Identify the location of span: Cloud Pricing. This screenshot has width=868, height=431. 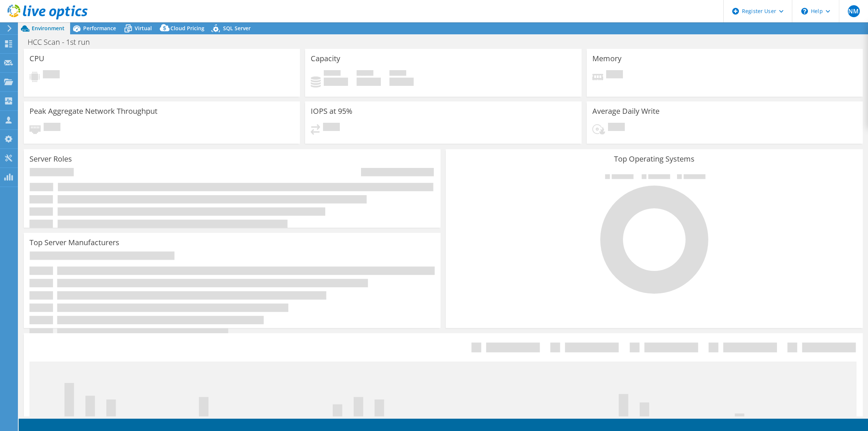
(187, 28).